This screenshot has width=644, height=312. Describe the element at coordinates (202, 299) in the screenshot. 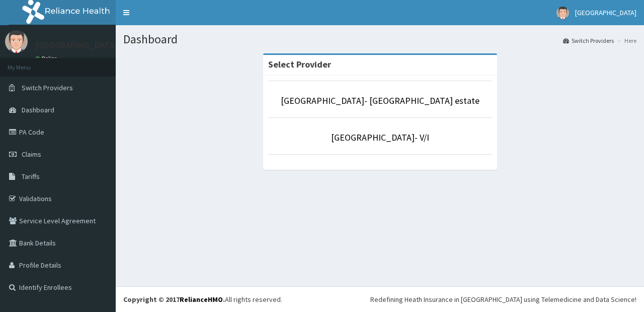

I see `a: RelianceHMO` at that location.